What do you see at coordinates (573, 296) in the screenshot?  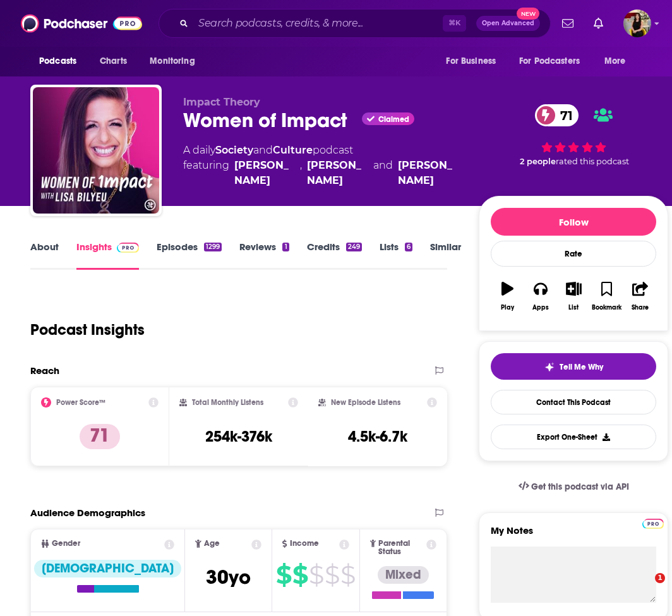 I see `button: List` at bounding box center [573, 296].